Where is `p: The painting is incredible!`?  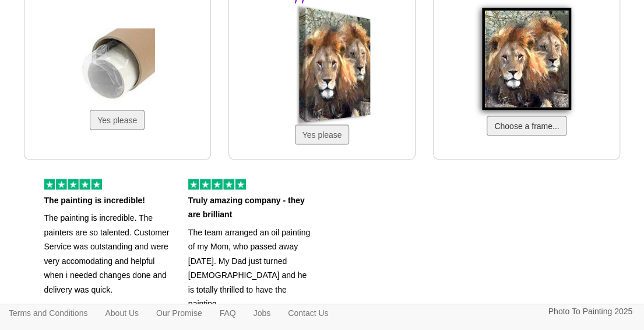 p: The painting is incredible! is located at coordinates (107, 200).